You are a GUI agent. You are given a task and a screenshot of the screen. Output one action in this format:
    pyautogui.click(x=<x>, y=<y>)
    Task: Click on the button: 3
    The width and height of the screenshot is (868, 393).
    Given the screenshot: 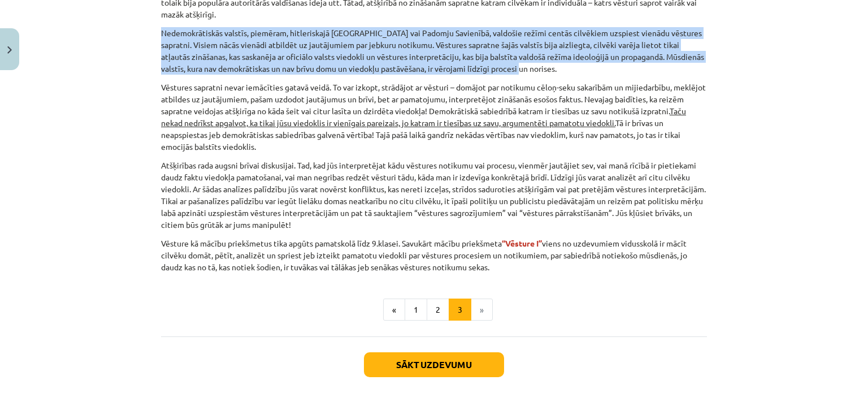 What is the action you would take?
    pyautogui.click(x=460, y=310)
    